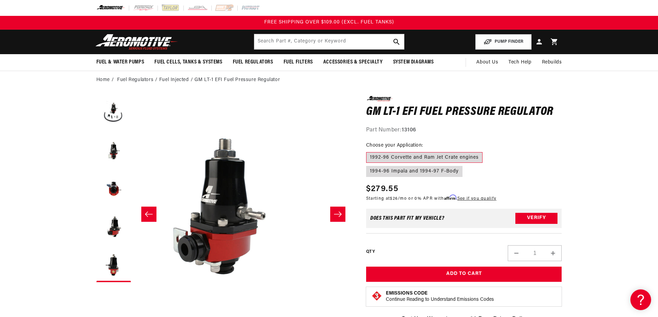 The height and width of the screenshot is (317, 658). What do you see at coordinates (138, 80) in the screenshot?
I see `li: Fuel Regulators` at bounding box center [138, 80].